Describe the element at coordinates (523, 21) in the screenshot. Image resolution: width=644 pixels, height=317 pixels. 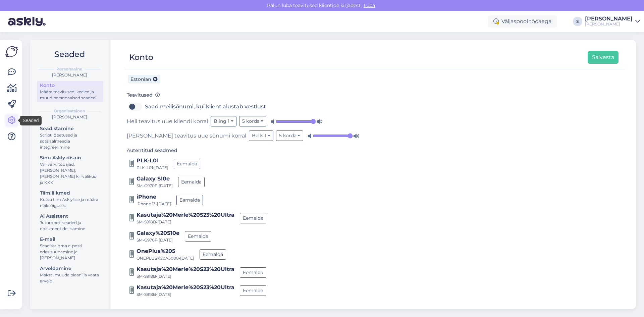
I see `div: Väljaspool tööaega` at that location.